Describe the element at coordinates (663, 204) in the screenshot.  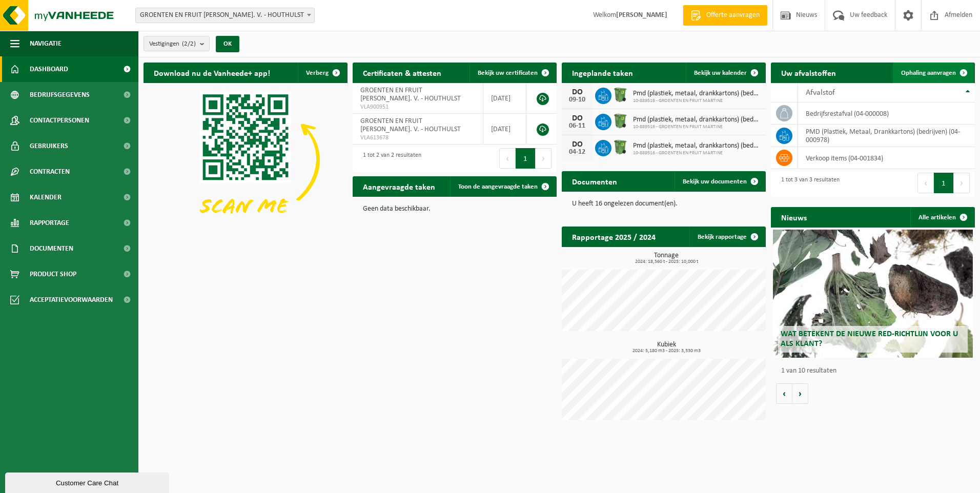
I see `p: U heeft 16 ongelezen document(en).` at that location.